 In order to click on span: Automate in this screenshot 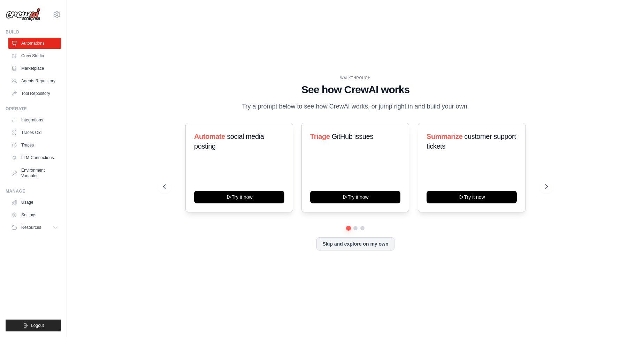, I will do `click(209, 136)`.